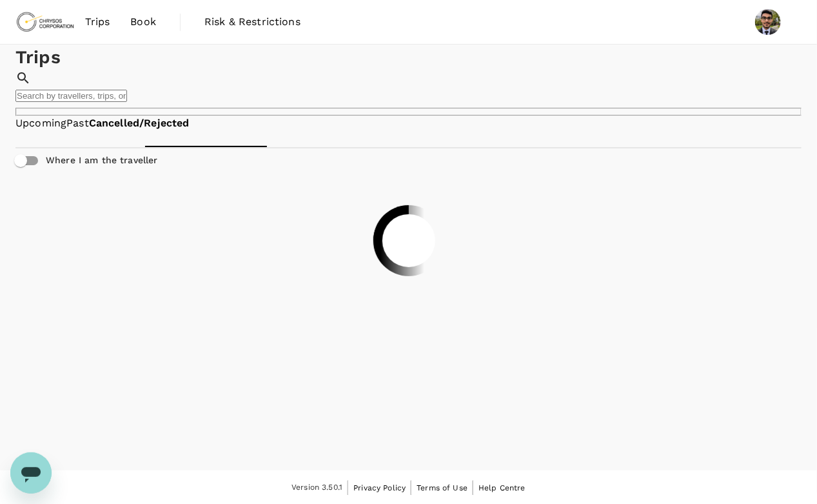 This screenshot has height=504, width=817. What do you see at coordinates (317, 487) in the screenshot?
I see `span: Version 3.50.1` at bounding box center [317, 487].